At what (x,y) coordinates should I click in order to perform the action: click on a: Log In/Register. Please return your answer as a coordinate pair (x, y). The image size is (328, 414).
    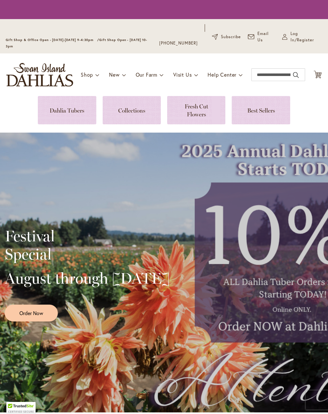
    Looking at the image, I should click on (302, 37).